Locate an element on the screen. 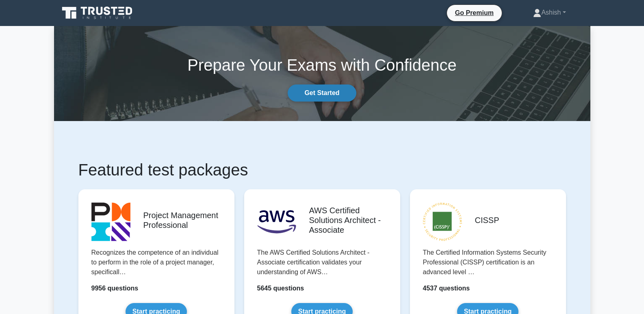 This screenshot has height=314, width=644. h1: Prepare Your Exams with Confidence is located at coordinates (322, 65).